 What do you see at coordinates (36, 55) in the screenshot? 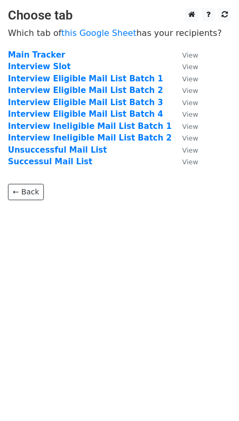
I see `a: Main Tracker` at bounding box center [36, 55].